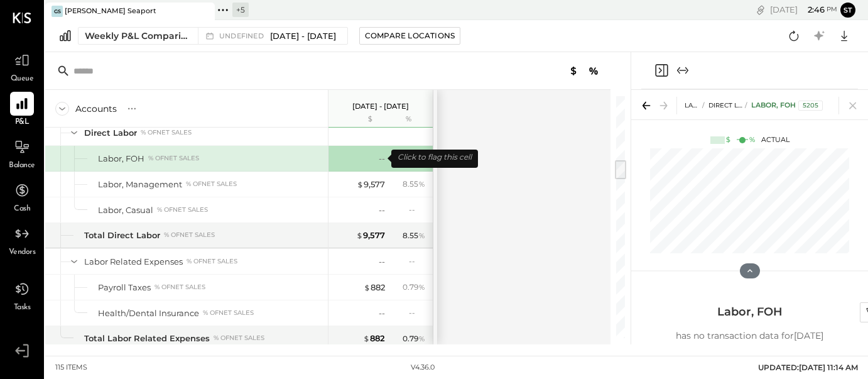 Image resolution: width=868 pixels, height=379 pixels. I want to click on span: undefined, so click(243, 36).